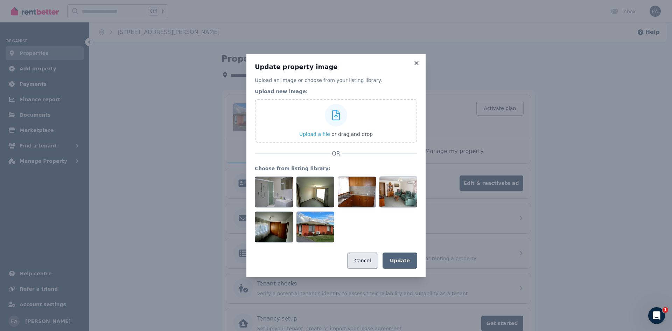 The image size is (672, 331). Describe the element at coordinates (352, 134) in the screenshot. I see `span: or drag and drop` at that location.